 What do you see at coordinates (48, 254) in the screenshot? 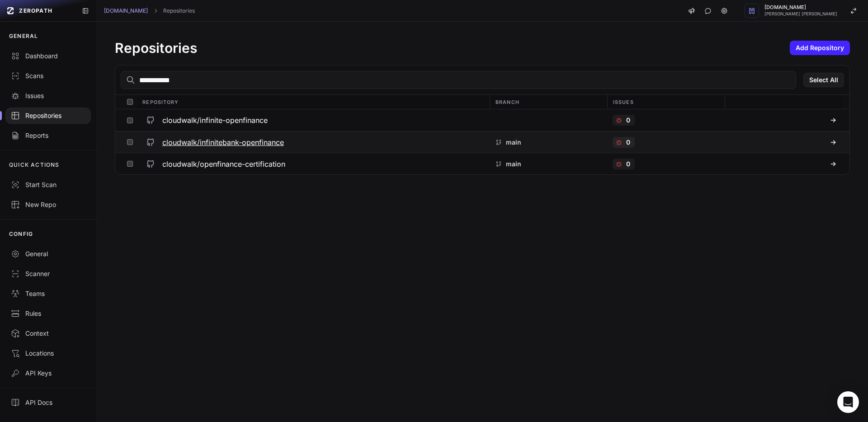
I see `div: General` at bounding box center [48, 254].